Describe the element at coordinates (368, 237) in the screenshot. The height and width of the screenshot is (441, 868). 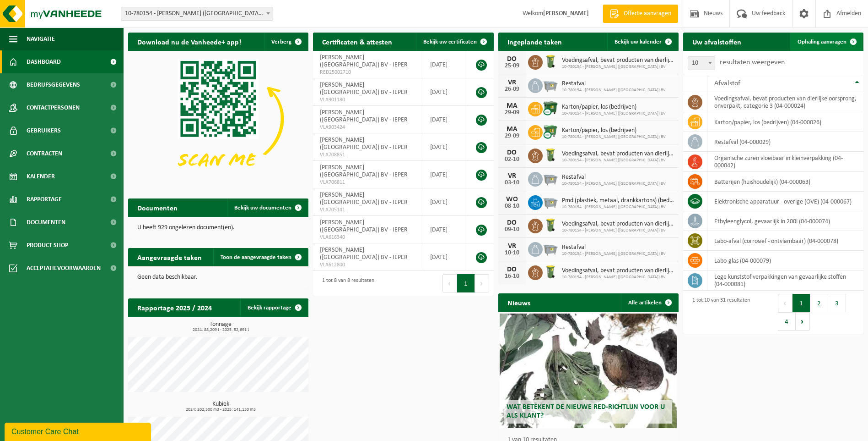
I see `span: VLA616340` at that location.